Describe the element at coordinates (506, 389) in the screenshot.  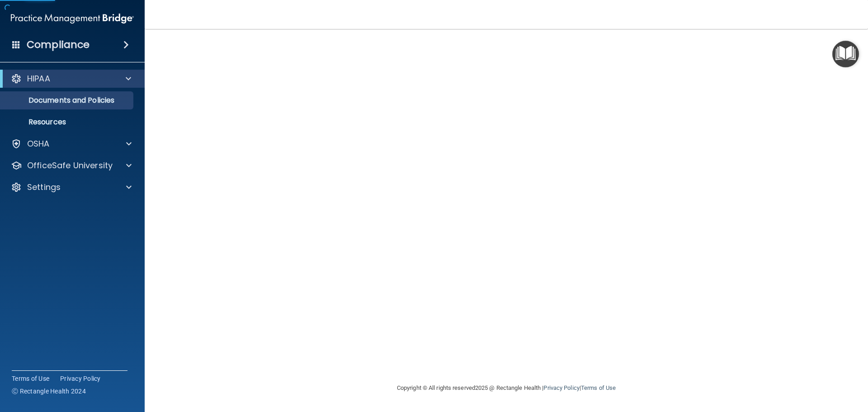
I see `div: Copyright © All rights reserved 2025 @ Rectangle Health | |` at that location.